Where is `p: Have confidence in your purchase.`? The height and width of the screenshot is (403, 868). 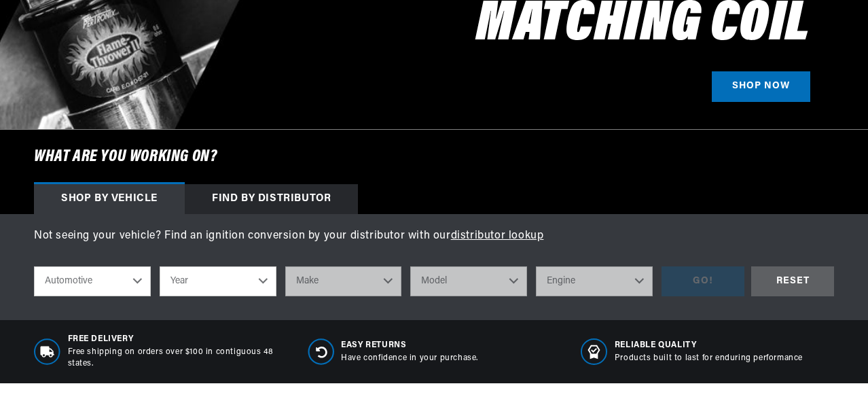 p: Have confidence in your purchase. is located at coordinates (409, 358).